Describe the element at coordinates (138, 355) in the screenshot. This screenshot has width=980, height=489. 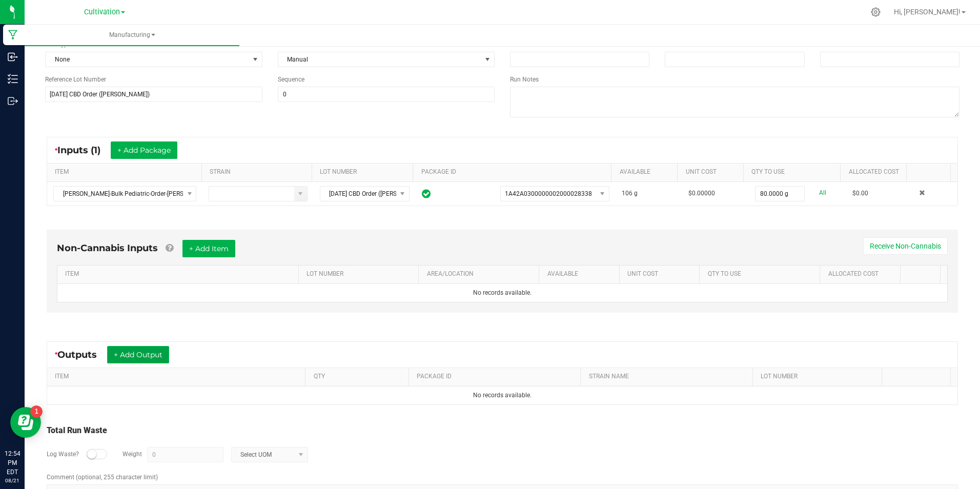
I see `button: + Add Output` at that location.